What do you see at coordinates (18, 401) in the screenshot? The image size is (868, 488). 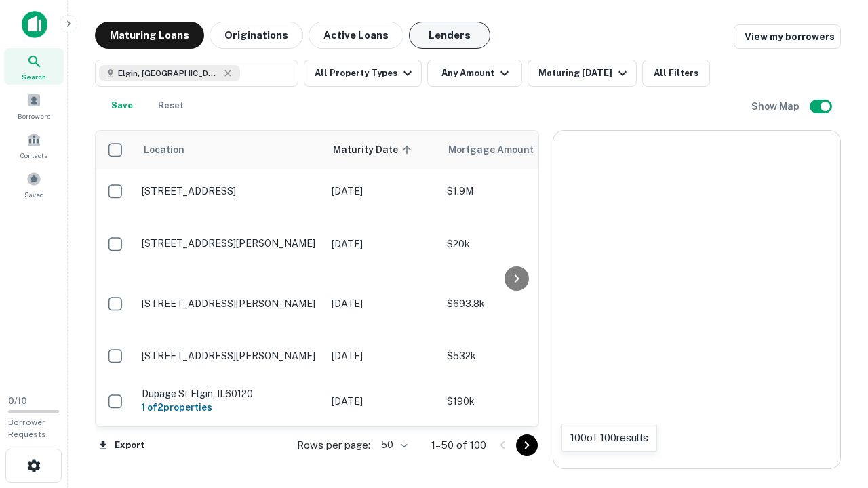 I see `span: 0 / 10` at bounding box center [18, 401].